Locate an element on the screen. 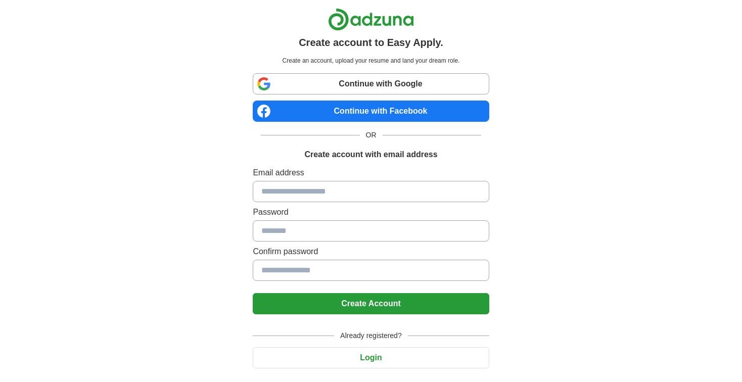 This screenshot has width=742, height=382. a: Login is located at coordinates (370, 357).